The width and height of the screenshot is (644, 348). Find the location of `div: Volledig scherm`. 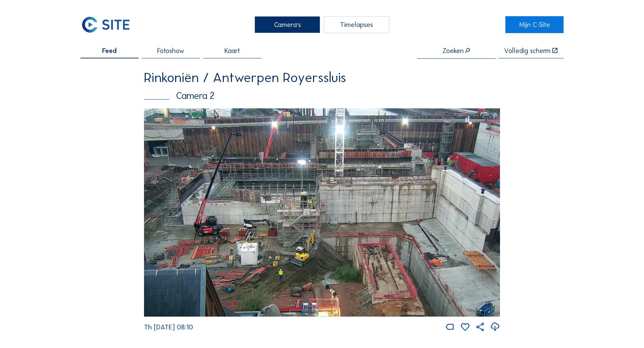

div: Volledig scherm is located at coordinates (527, 51).